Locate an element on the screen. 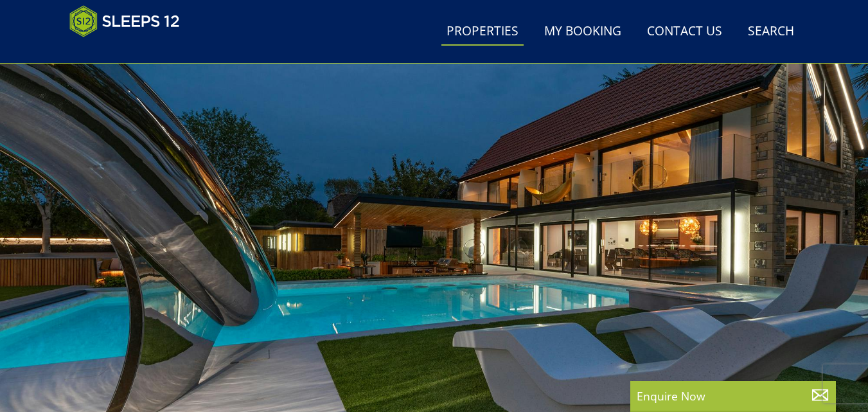 The height and width of the screenshot is (412, 868). img: Sleeps 12 is located at coordinates (125, 21).